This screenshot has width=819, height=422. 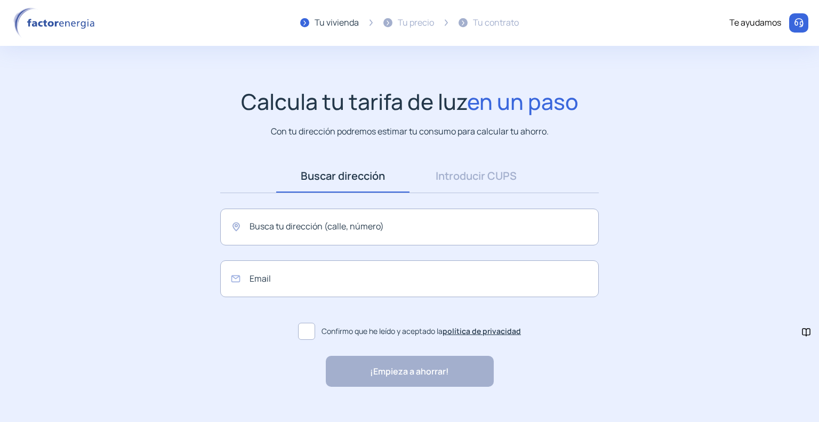 I want to click on a: Introducir CUPS, so click(x=476, y=176).